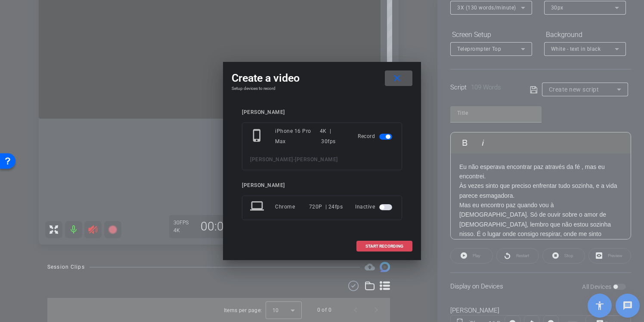 The image size is (644, 322). What do you see at coordinates (384, 247) in the screenshot?
I see `span: START RECORDING` at bounding box center [384, 247].